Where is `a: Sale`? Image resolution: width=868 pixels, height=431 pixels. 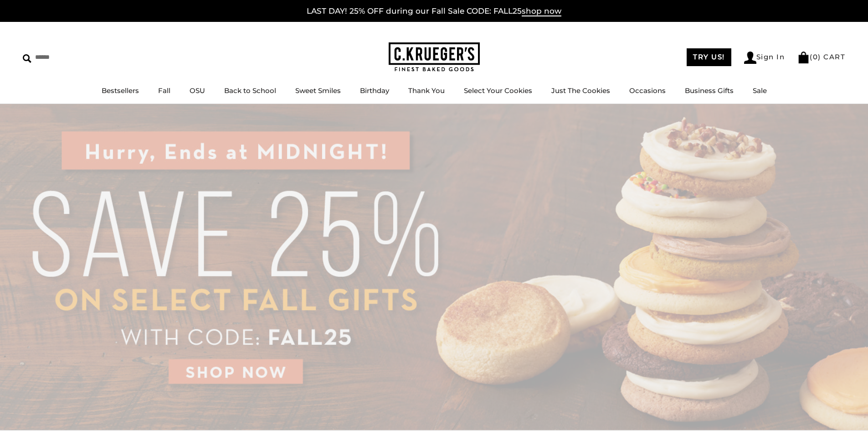 a: Sale is located at coordinates (760, 90).